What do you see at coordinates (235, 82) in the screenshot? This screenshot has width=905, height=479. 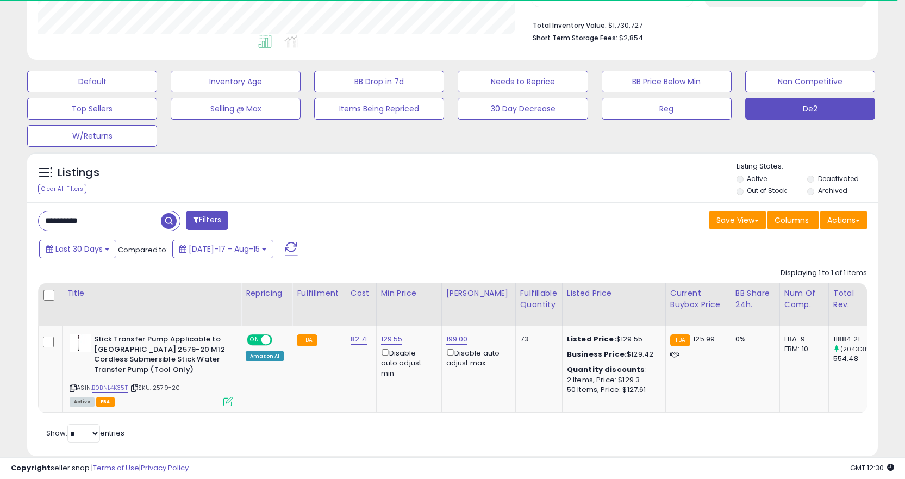 I see `button: Inventory Age` at bounding box center [235, 82].